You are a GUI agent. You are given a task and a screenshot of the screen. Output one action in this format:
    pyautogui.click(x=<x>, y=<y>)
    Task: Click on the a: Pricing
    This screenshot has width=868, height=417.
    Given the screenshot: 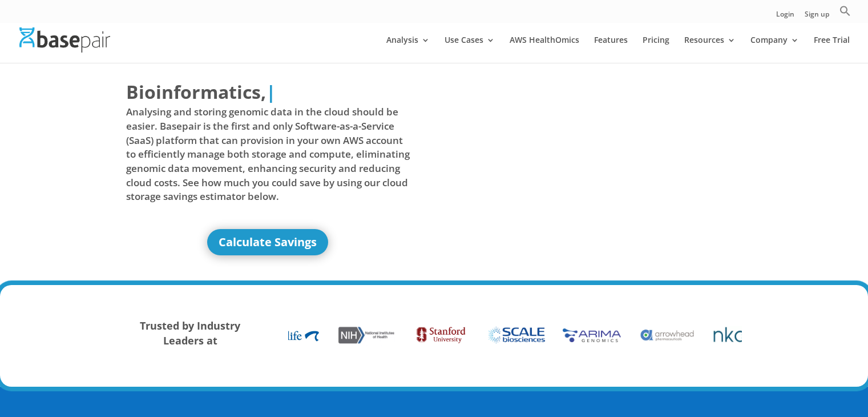 What is the action you would take?
    pyautogui.click(x=655, y=49)
    